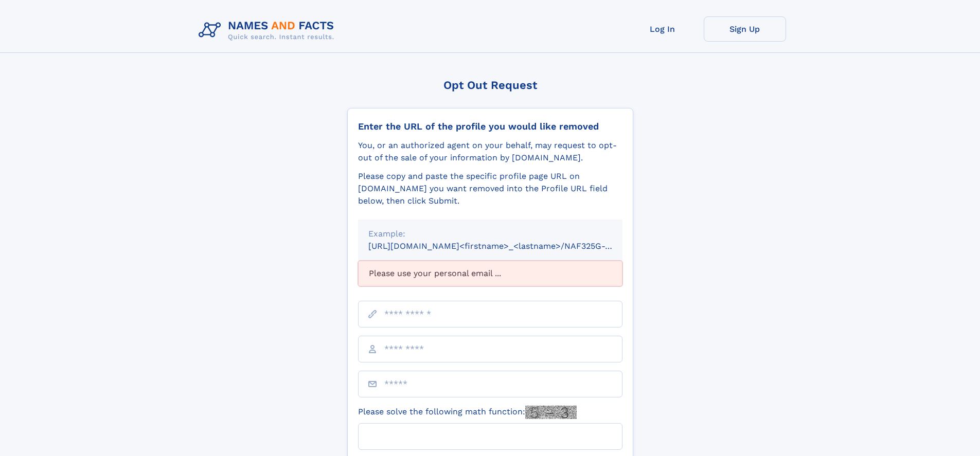 This screenshot has width=980, height=456. What do you see at coordinates (663, 29) in the screenshot?
I see `a: Log In` at bounding box center [663, 29].